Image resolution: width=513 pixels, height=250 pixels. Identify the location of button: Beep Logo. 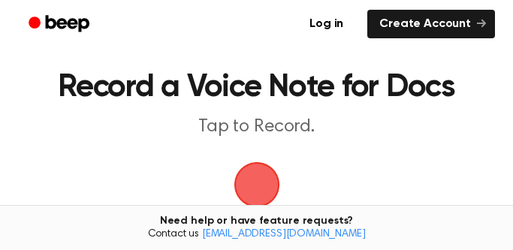
(257, 185).